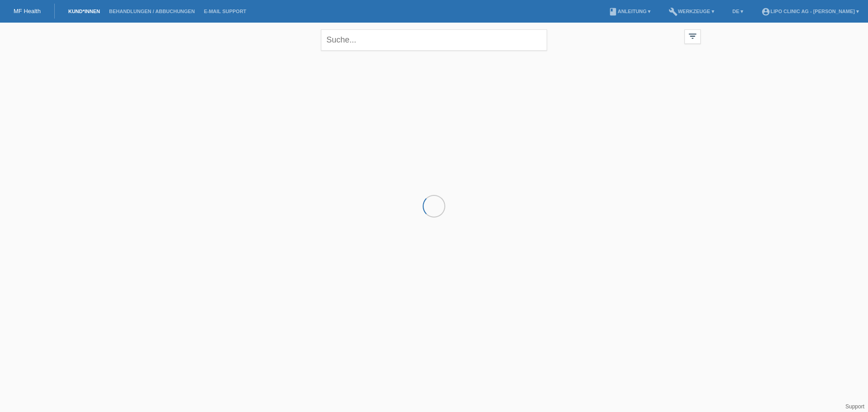 The image size is (868, 412). Describe the element at coordinates (855, 406) in the screenshot. I see `a: Support` at that location.